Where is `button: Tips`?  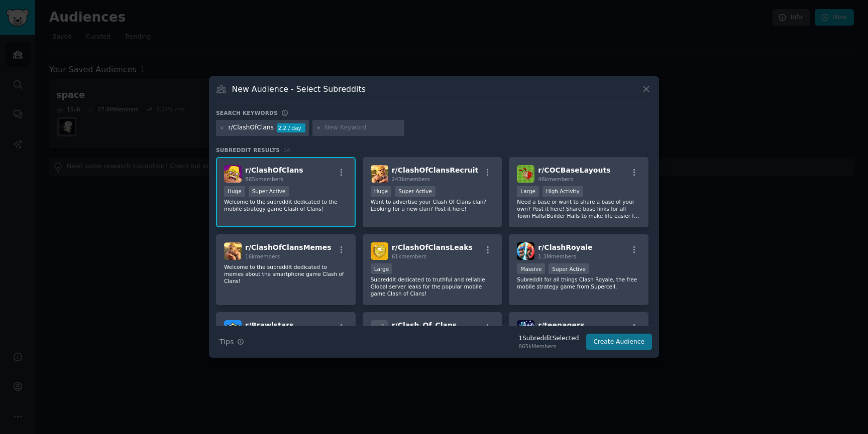 button: Tips is located at coordinates (231, 342).